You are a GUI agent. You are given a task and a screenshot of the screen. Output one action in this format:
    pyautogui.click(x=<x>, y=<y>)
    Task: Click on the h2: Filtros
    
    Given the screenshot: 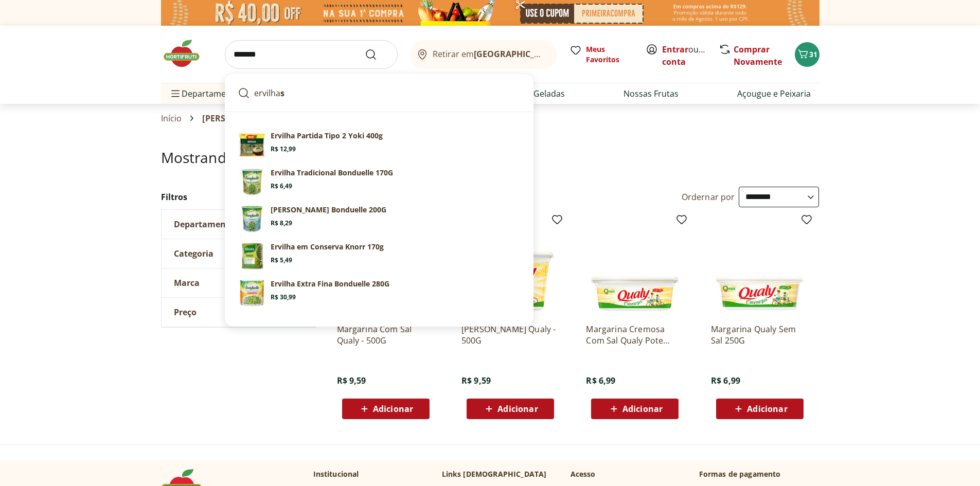 What is the action you would take?
    pyautogui.click(x=239, y=197)
    